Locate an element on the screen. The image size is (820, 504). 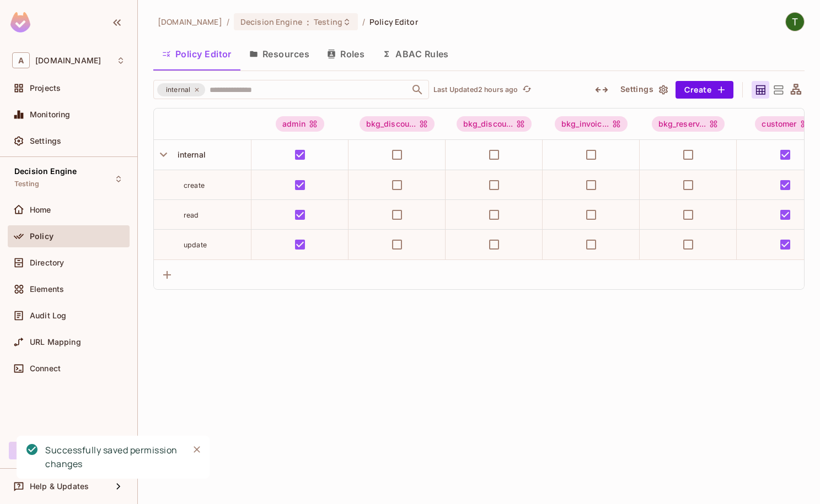
span: Monitoring is located at coordinates (50, 114).